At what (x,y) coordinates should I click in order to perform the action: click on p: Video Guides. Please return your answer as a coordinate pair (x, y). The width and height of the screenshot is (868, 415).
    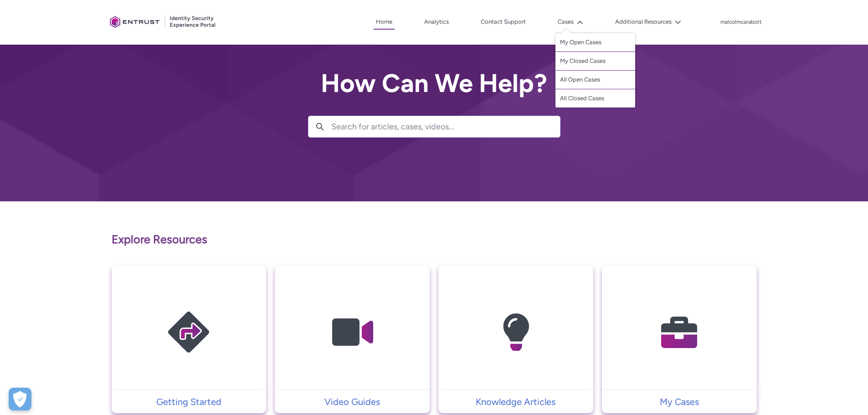
    Looking at the image, I should click on (352, 402).